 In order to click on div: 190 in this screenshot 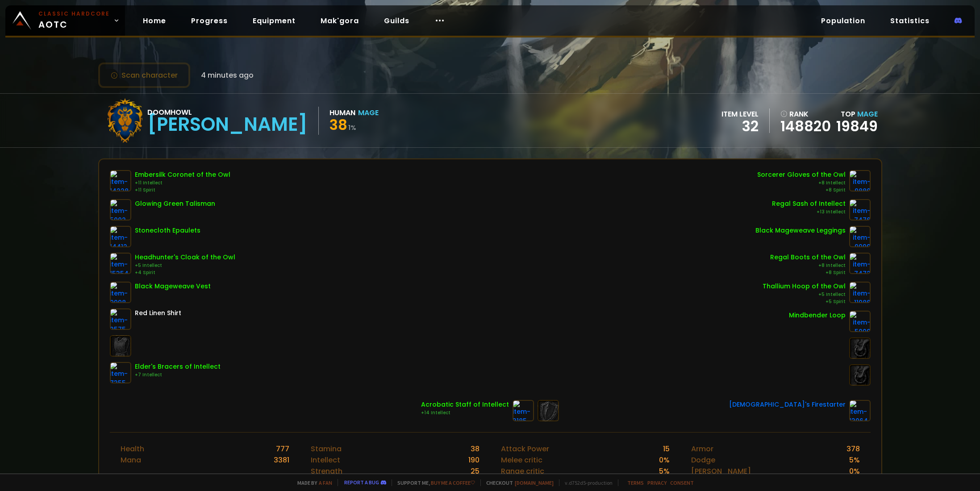, I will do `click(474, 460)`.